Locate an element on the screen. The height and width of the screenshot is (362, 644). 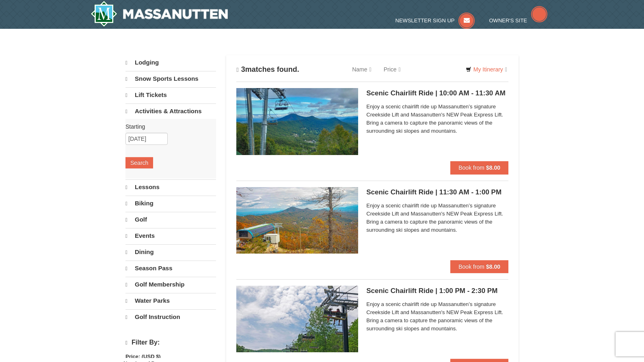
span: Owner's Site is located at coordinates (508, 20).